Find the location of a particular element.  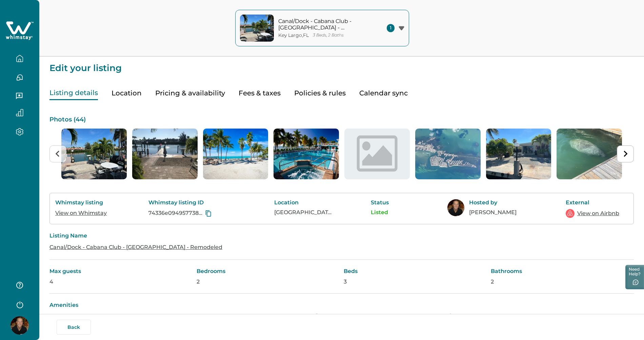

li: 1 of 44 is located at coordinates (94, 154).